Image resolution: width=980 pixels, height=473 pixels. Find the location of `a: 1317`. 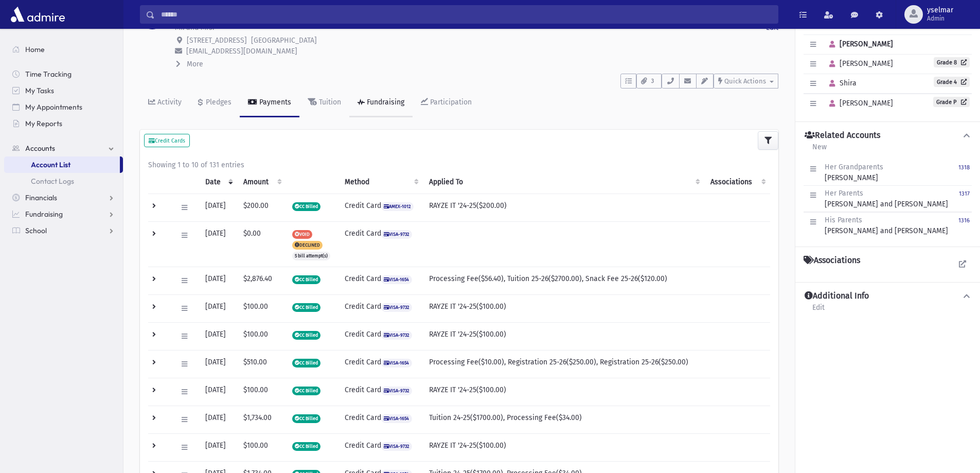

a: 1317 is located at coordinates (964, 199).